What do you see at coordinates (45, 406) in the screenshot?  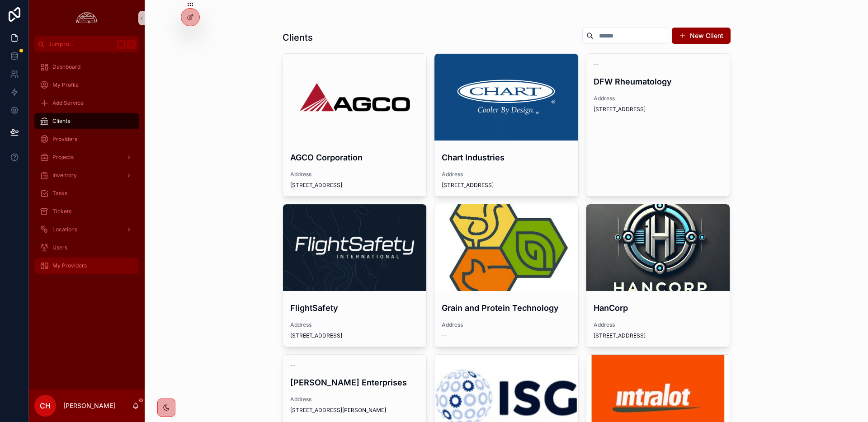 I see `span: CH` at bounding box center [45, 406].